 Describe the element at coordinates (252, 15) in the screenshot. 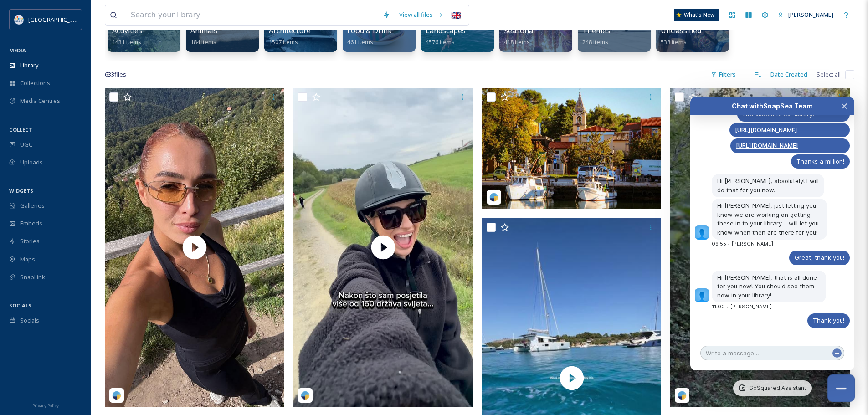

I see `input: Search your library` at that location.